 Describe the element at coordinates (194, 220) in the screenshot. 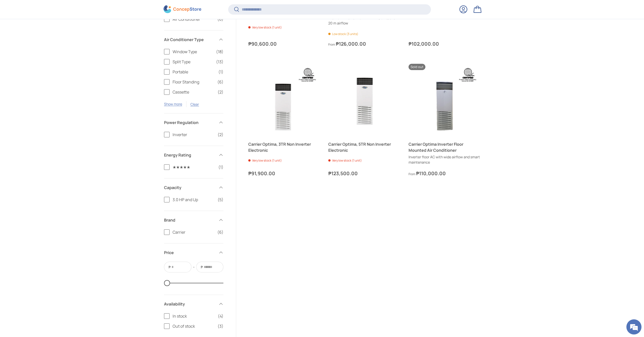

I see `summary: Brand` at that location.